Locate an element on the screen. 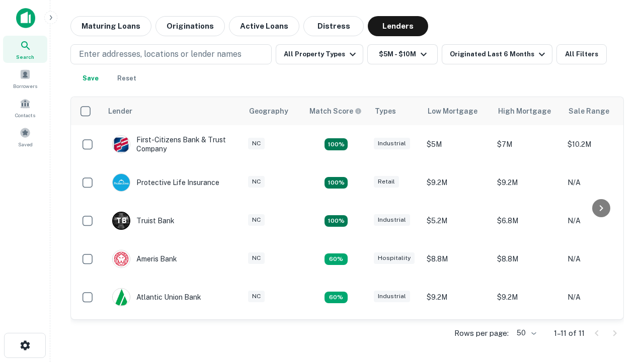 The height and width of the screenshot is (362, 644). div: Hospitality is located at coordinates (394, 258).